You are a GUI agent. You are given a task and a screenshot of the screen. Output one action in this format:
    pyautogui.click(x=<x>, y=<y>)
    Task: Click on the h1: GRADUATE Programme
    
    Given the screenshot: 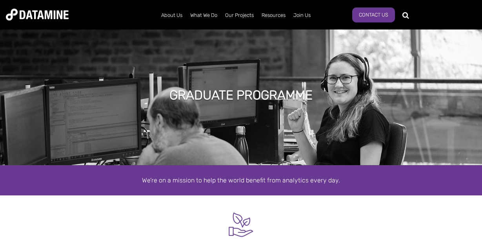 What is the action you would take?
    pyautogui.click(x=241, y=95)
    